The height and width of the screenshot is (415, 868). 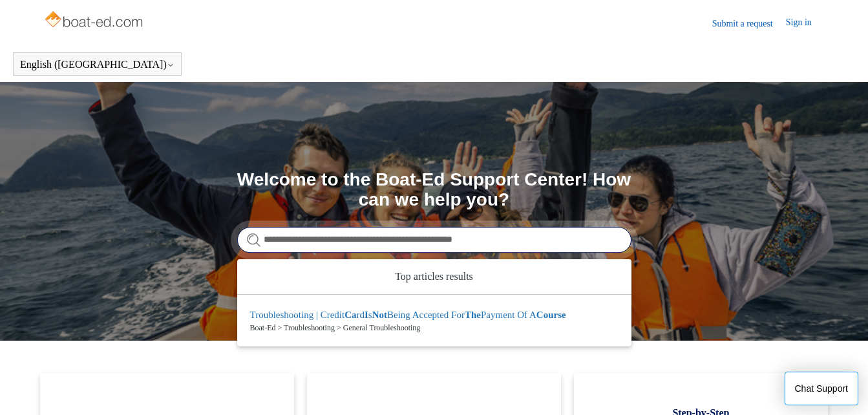 What do you see at coordinates (350, 315) in the screenshot?
I see `em: Ca` at bounding box center [350, 315].